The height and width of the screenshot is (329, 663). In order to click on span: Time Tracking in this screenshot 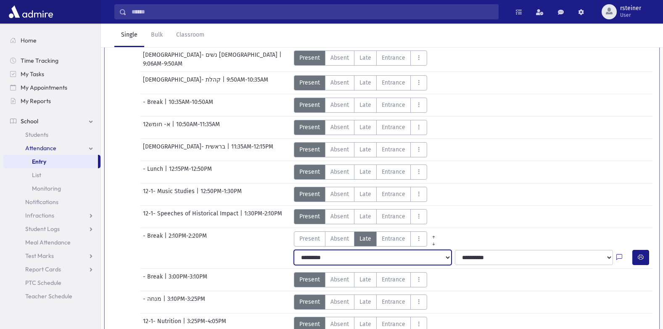, I will do `click(40, 61)`.